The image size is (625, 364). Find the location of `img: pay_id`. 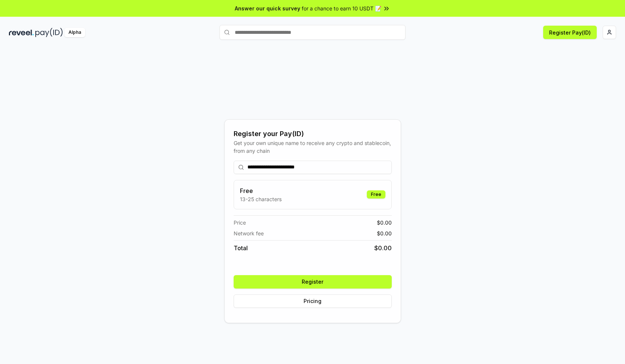

img: pay_id is located at coordinates (49, 33).